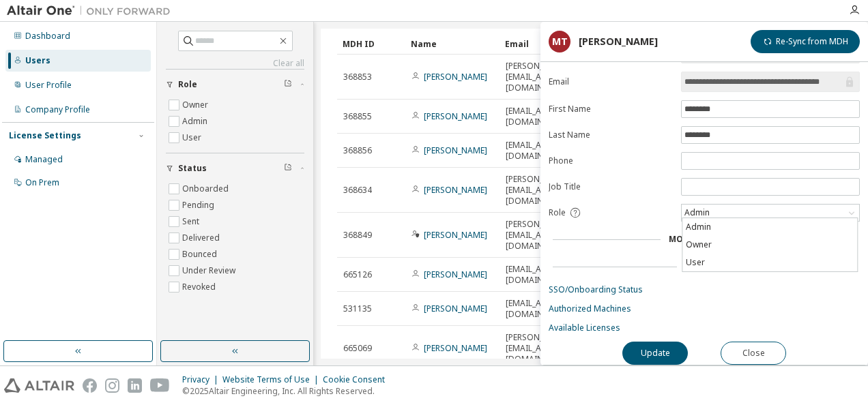 The image size is (868, 405). I want to click on div: Company Profile, so click(58, 110).